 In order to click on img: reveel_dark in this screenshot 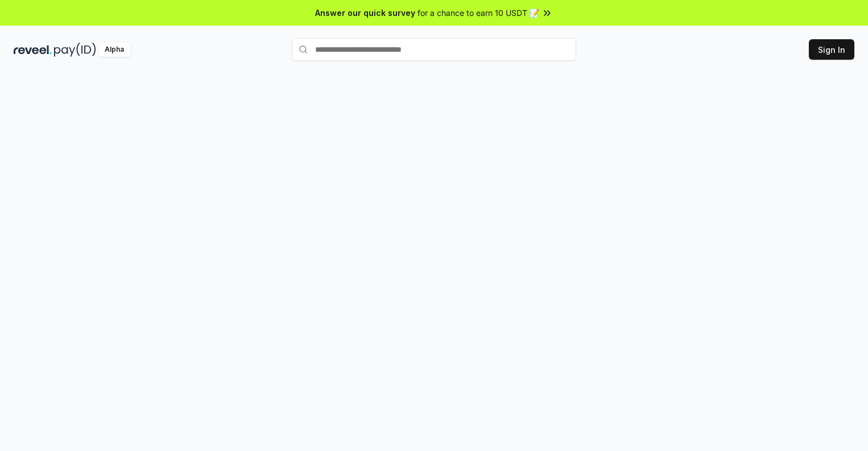, I will do `click(32, 49)`.